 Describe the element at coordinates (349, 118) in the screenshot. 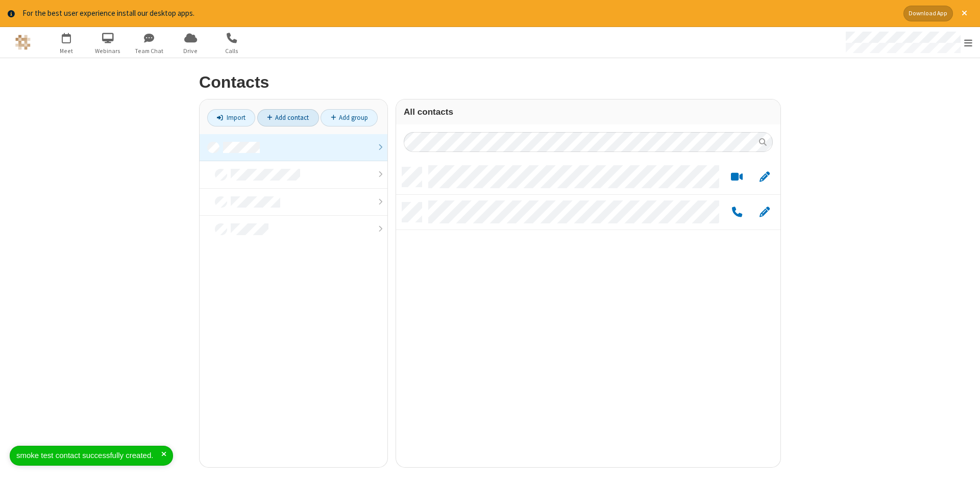

I see `a: Add group` at that location.